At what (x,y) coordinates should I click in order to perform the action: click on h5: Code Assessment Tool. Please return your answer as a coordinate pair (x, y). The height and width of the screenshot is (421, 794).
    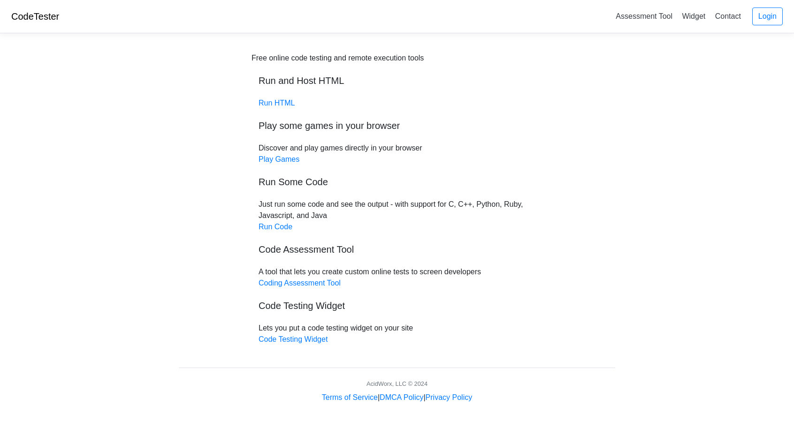
    Looking at the image, I should click on (397, 250).